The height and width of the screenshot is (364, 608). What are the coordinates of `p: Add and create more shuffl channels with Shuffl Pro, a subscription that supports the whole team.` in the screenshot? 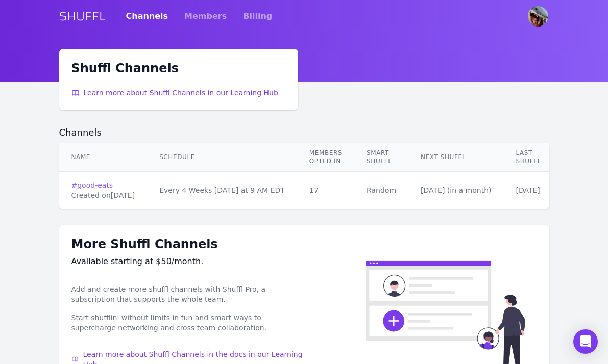 It's located at (188, 294).